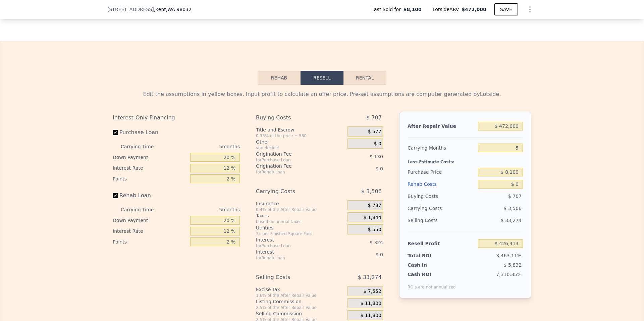 Image resolution: width=644 pixels, height=321 pixels. I want to click on span: 3,463.11%, so click(509, 256).